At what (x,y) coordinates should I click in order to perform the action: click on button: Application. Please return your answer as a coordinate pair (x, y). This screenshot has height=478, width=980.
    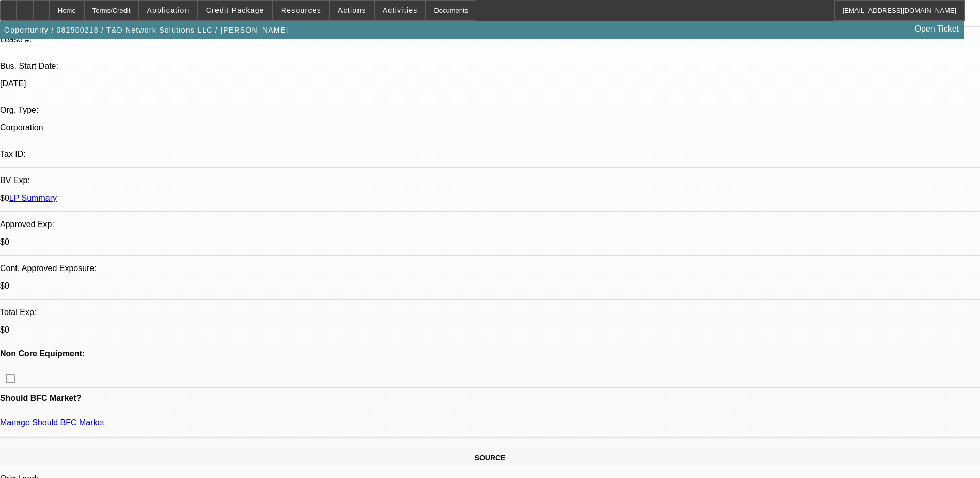
    Looking at the image, I should click on (168, 10).